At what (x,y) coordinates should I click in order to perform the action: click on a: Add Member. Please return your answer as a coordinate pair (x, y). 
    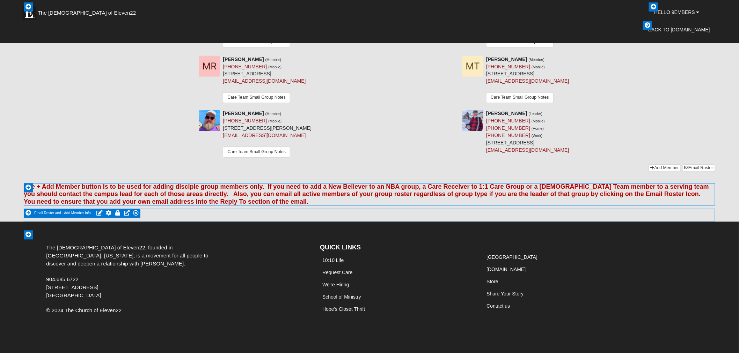
    Looking at the image, I should click on (664, 168).